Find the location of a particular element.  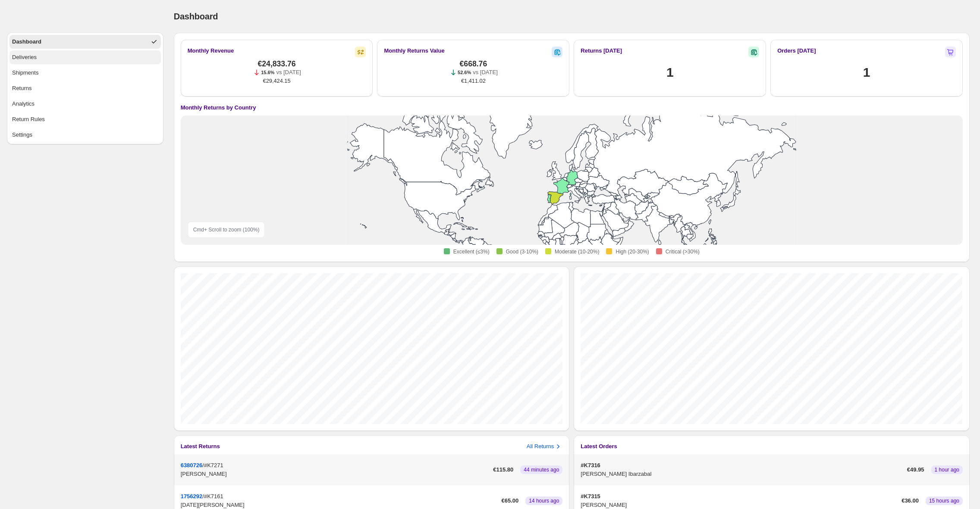

span: €36.00 is located at coordinates (910, 501).